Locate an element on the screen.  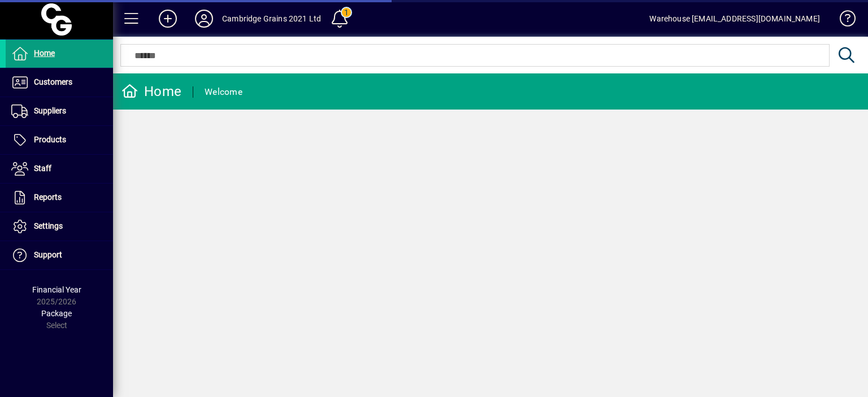
a: Products is located at coordinates (60, 140).